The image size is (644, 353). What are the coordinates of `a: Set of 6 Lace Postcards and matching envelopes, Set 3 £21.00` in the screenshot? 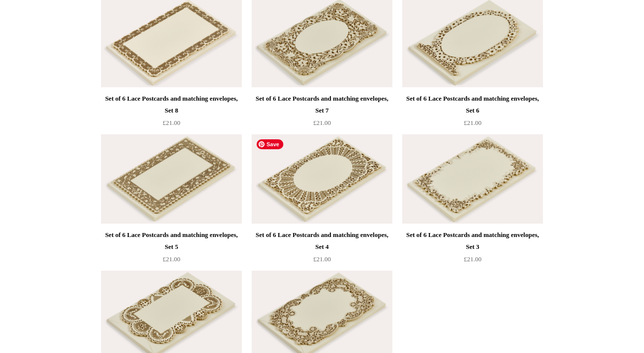 It's located at (473, 249).